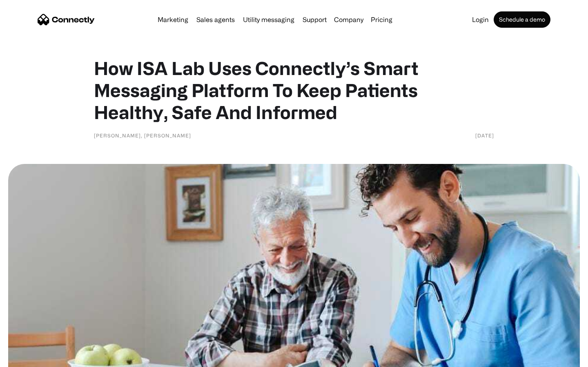 Image resolution: width=588 pixels, height=367 pixels. What do you see at coordinates (349, 19) in the screenshot?
I see `div: Company` at bounding box center [349, 19].